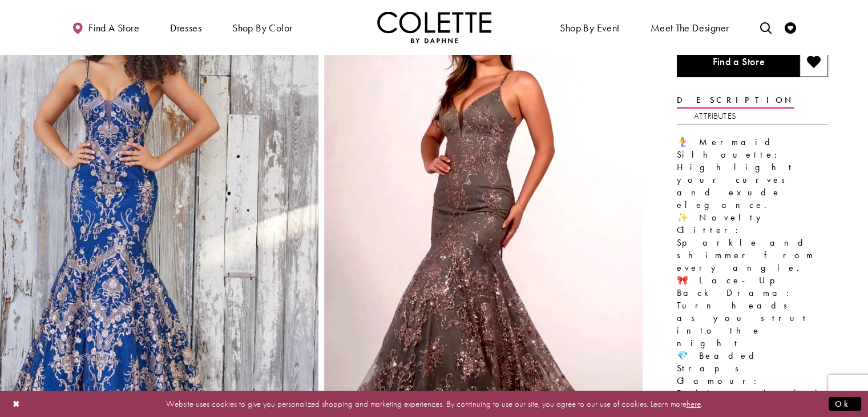 This screenshot has height=417, width=868. What do you see at coordinates (114, 28) in the screenshot?
I see `span: Find a store` at bounding box center [114, 28].